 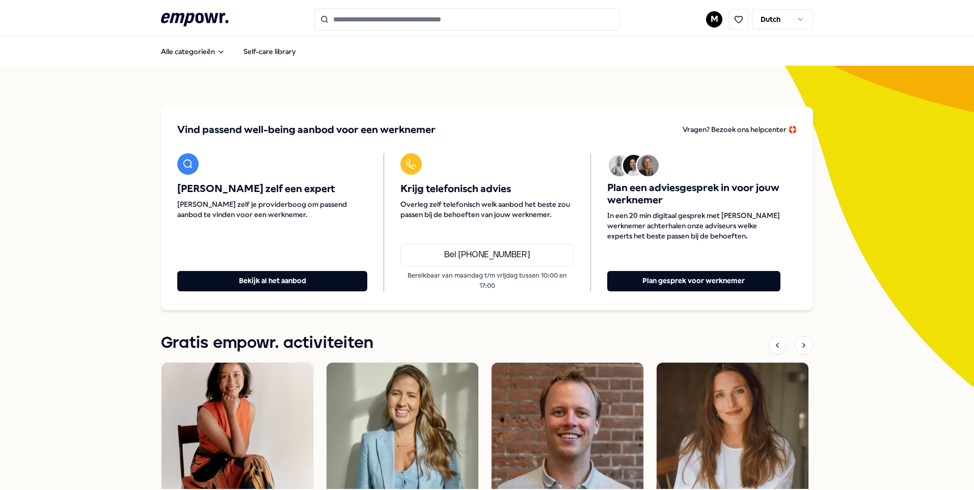 What do you see at coordinates (193, 51) in the screenshot?
I see `button: Alle categorieën` at bounding box center [193, 51].